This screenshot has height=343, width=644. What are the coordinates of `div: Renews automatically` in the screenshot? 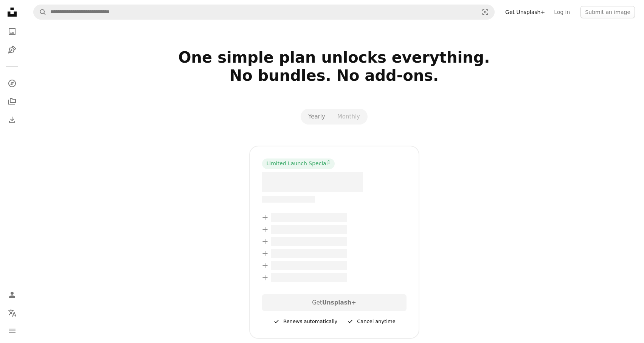 It's located at (304, 322).